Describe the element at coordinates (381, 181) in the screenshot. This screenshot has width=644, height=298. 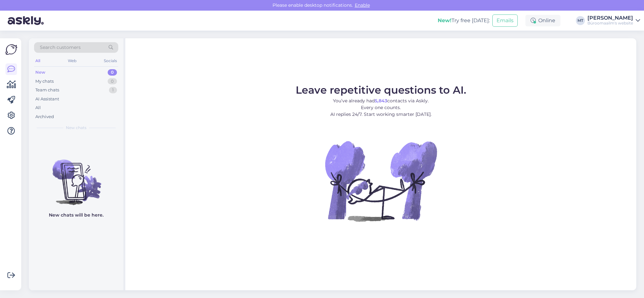
I see `img: No Chat active` at that location.